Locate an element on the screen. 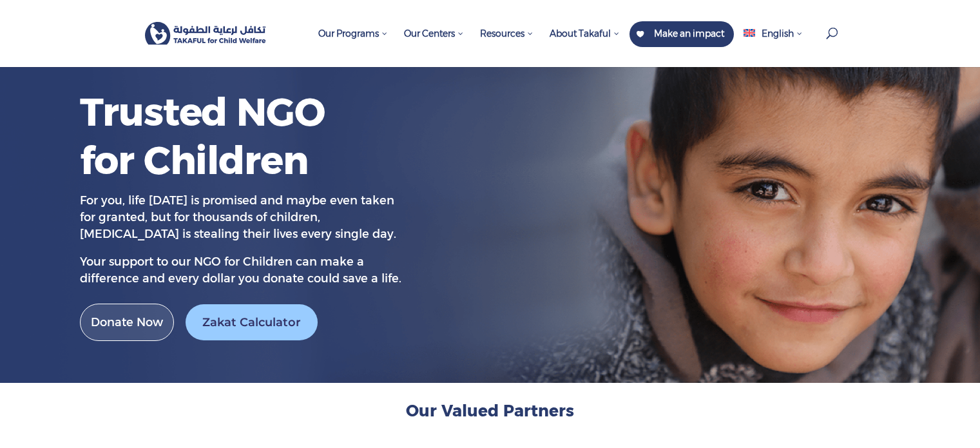 The height and width of the screenshot is (448, 980). span: Resources is located at coordinates (506, 34).